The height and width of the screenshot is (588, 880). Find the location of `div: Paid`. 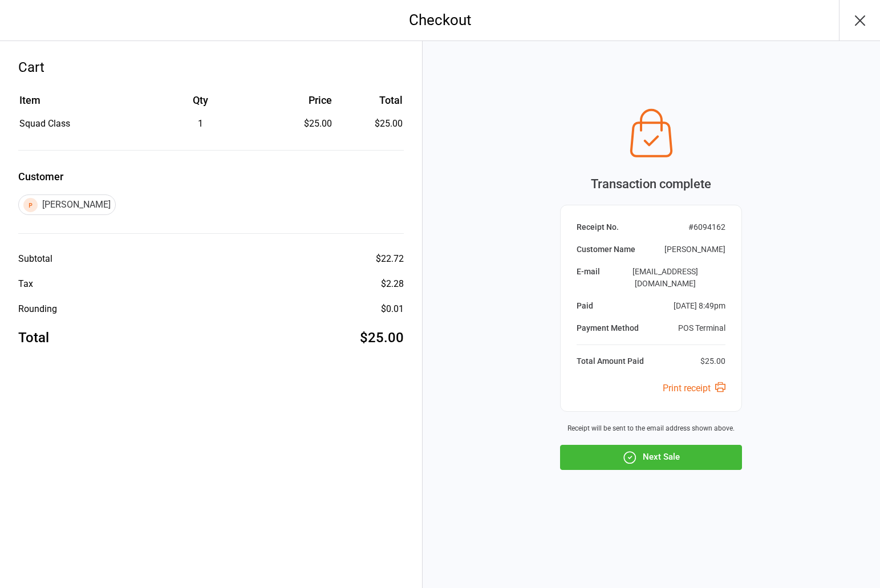

div: Paid is located at coordinates (585, 305).